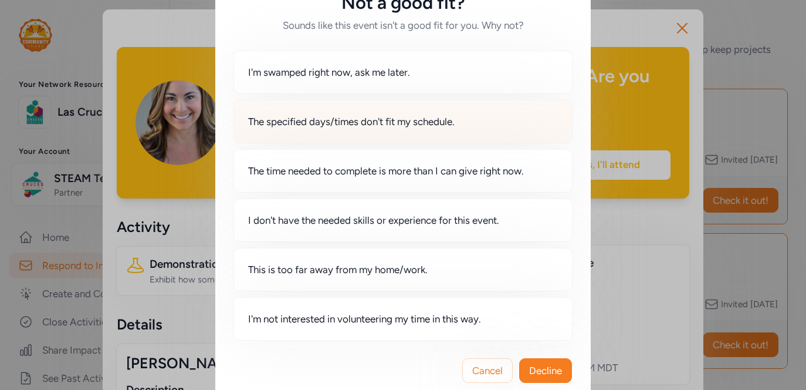 This screenshot has height=390, width=806. What do you see at coordinates (352, 121) in the screenshot?
I see `span: The specified days/times don't fit my schedule.` at bounding box center [352, 121].